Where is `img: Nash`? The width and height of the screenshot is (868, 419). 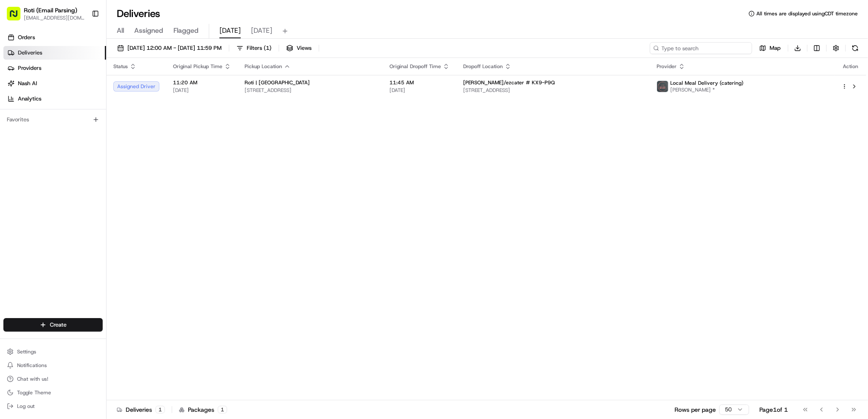 img: Nash is located at coordinates (17, 17).